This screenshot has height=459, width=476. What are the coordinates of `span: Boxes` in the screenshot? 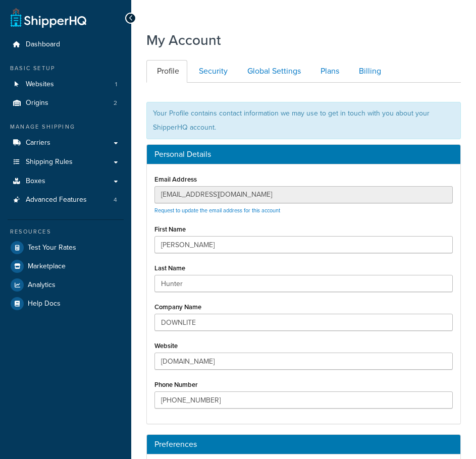 It's located at (35, 182).